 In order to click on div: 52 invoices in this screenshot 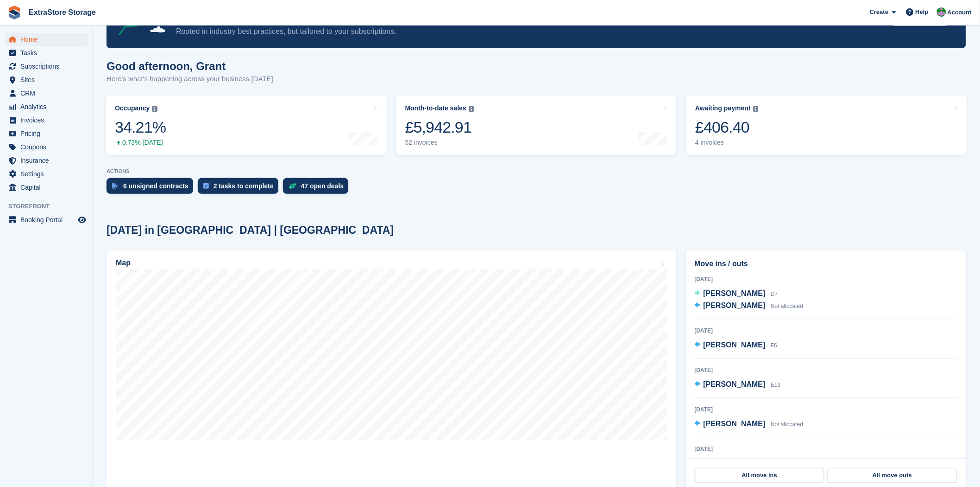, I will do `click(440, 142)`.